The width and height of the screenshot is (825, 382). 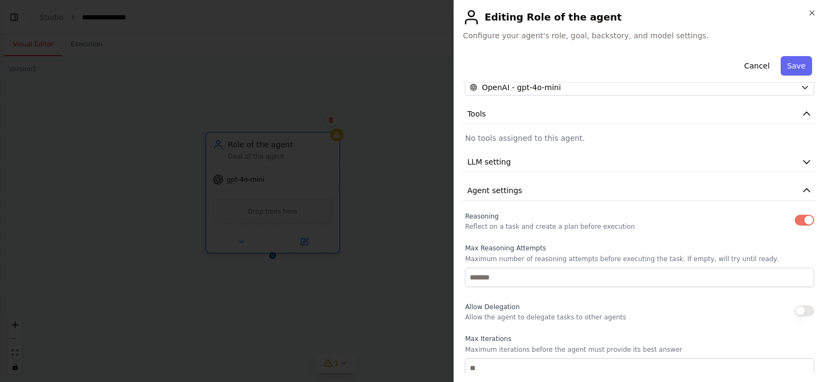 I want to click on label: Max Iterations, so click(x=639, y=339).